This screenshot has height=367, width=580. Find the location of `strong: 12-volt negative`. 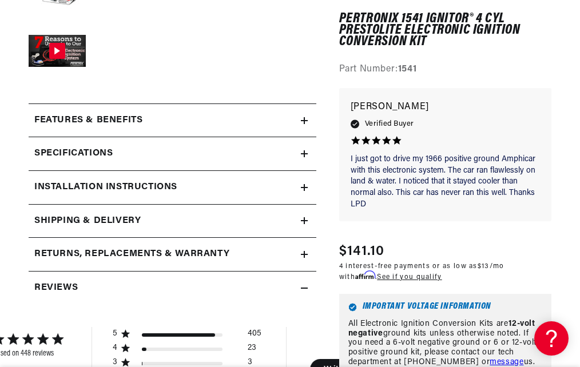

strong: 12-volt negative is located at coordinates (442, 329).